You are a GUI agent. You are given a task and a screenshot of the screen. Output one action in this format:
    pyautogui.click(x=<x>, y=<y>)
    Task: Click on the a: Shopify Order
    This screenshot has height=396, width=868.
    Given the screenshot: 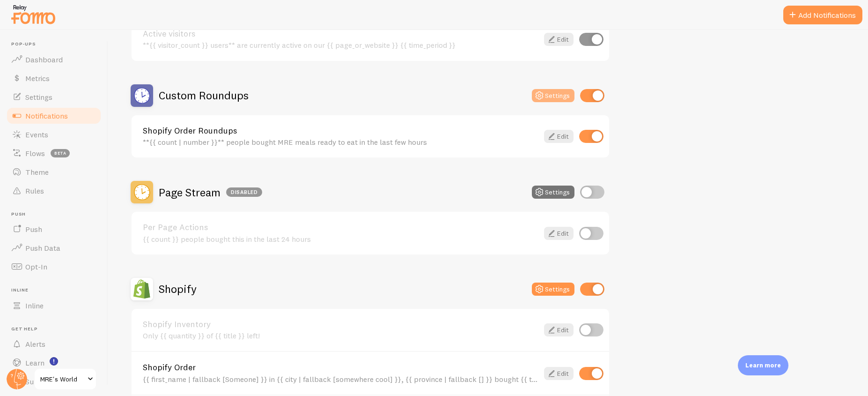 What is the action you would take?
    pyautogui.click(x=340, y=368)
    